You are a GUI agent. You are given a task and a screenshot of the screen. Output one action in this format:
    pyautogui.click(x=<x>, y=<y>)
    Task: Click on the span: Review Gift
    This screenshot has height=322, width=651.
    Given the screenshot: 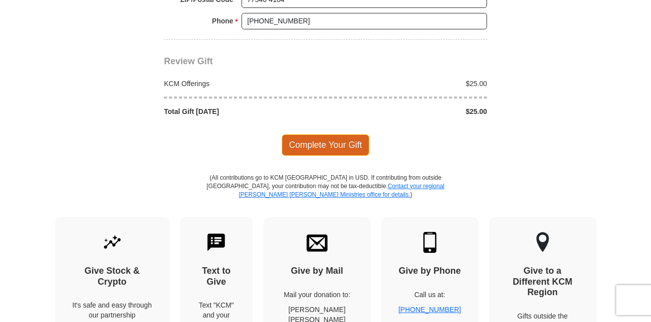 What is the action you would take?
    pyautogui.click(x=188, y=61)
    